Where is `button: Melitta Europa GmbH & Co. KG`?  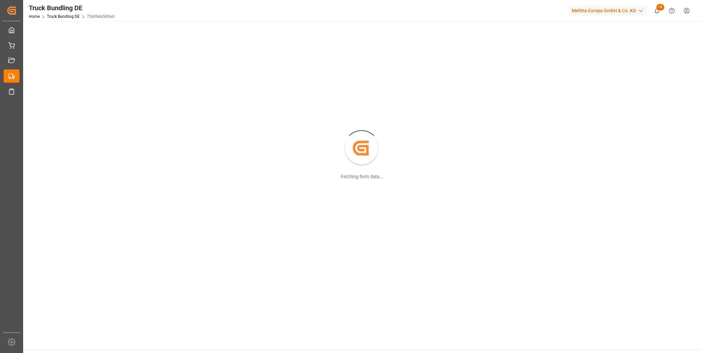
button: Melitta Europa GmbH & Co. KG is located at coordinates (609, 11).